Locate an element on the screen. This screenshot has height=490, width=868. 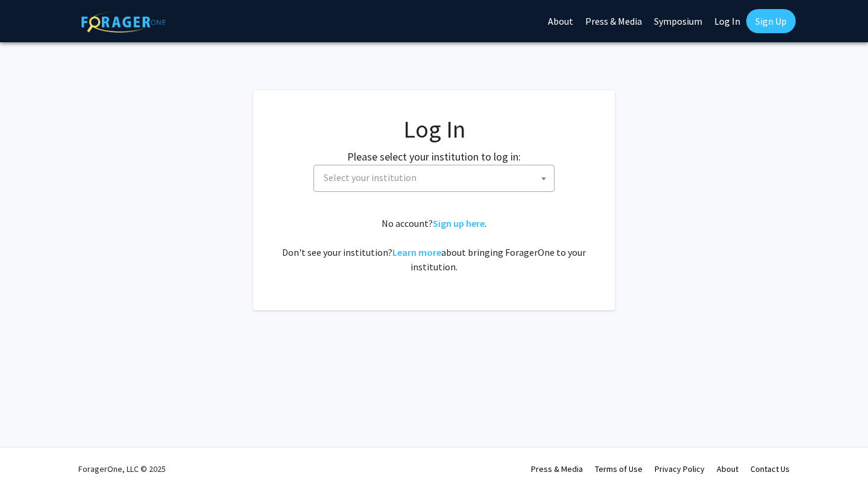
a: Sign up here is located at coordinates (459, 223).